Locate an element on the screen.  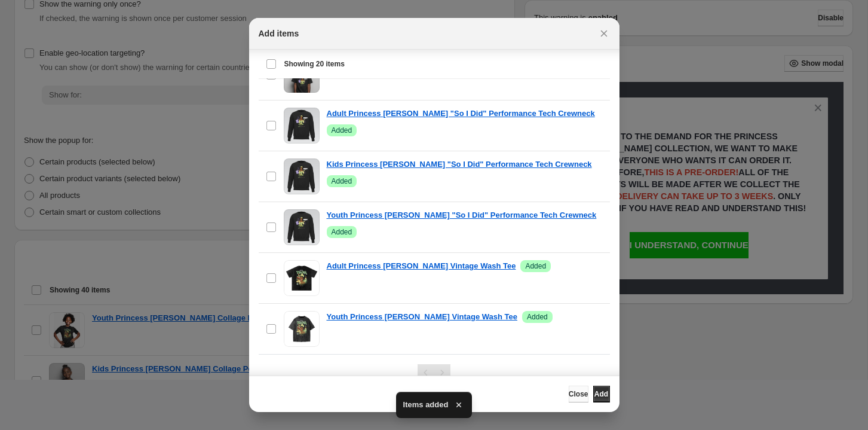
img: Youth Princess Tiana "So I Did" Performance Tech Crewneck is located at coordinates (302, 227).